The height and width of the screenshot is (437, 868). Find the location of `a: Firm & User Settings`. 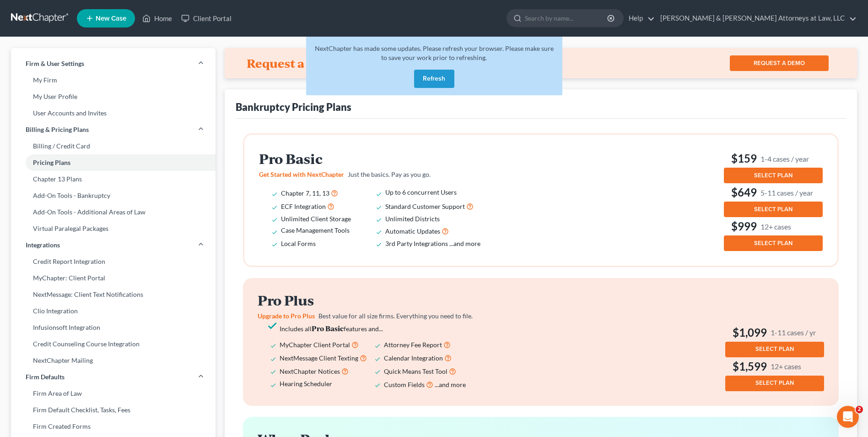

a: Firm & User Settings is located at coordinates (113, 63).